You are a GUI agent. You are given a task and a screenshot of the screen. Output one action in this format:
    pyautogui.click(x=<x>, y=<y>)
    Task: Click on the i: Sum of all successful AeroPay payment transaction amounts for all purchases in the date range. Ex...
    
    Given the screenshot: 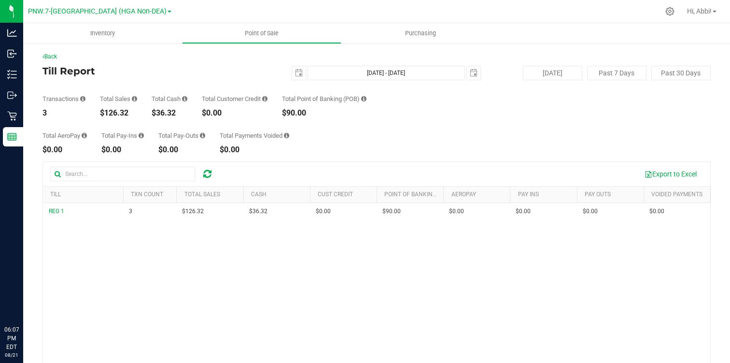 What is the action you would take?
    pyautogui.click(x=84, y=135)
    